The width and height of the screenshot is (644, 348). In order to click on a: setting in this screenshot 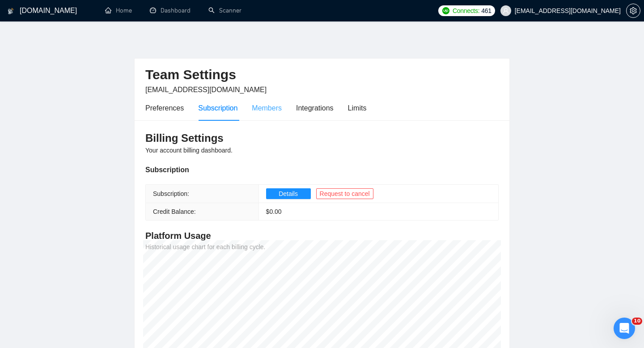, I will do `click(634, 10)`.